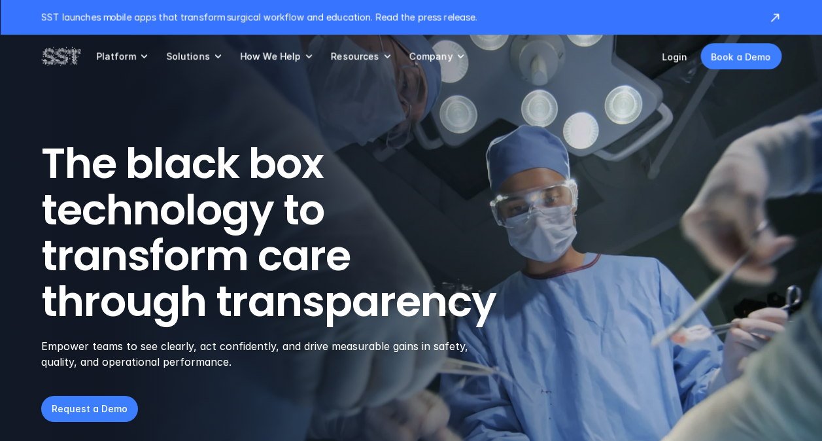  I want to click on p: Resources, so click(355, 56).